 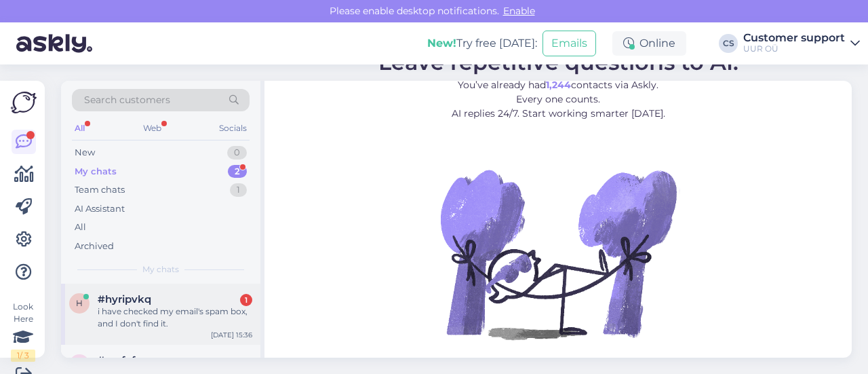 I want to click on span: h, so click(x=80, y=303).